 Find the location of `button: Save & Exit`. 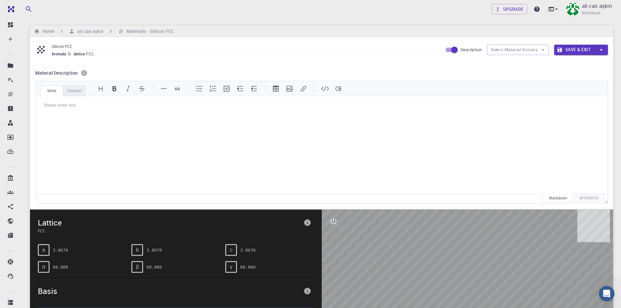

button: Save & Exit is located at coordinates (574, 50).